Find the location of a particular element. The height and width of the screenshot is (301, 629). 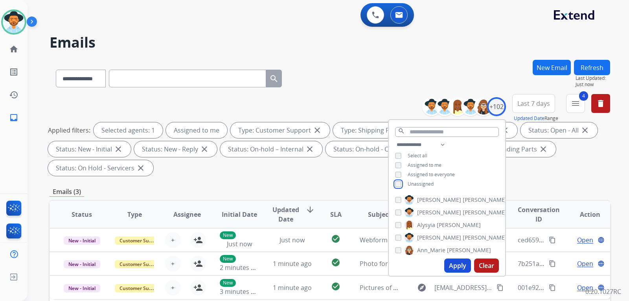

div: Assigned to me is located at coordinates (197, 130).